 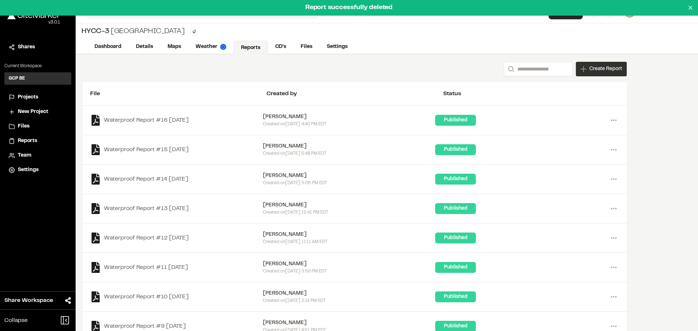 What do you see at coordinates (211, 47) in the screenshot?
I see `a: Weather` at bounding box center [211, 47].